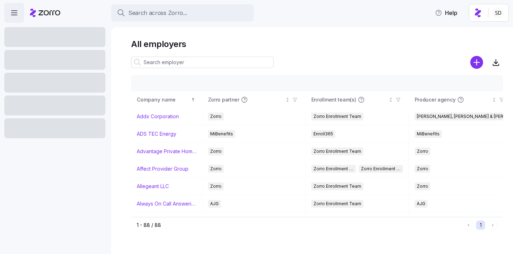 The image size is (513, 254). What do you see at coordinates (323, 134) in the screenshot?
I see `span: Enroll365` at bounding box center [323, 134].